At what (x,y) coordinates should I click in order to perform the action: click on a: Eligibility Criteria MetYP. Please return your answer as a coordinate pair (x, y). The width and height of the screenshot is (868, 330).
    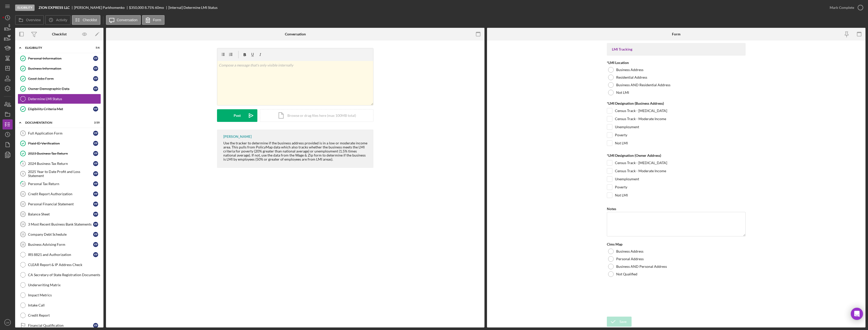
    Looking at the image, I should click on (60, 109).